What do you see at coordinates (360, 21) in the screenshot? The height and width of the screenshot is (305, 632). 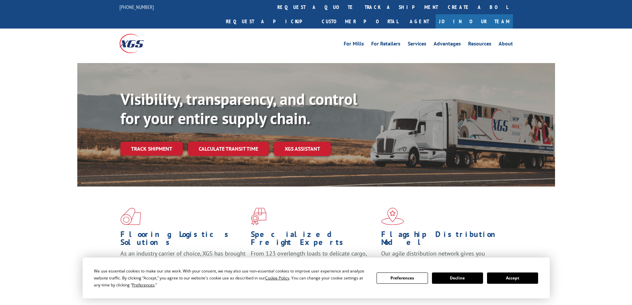 I see `a: Customer Portal` at bounding box center [360, 21].